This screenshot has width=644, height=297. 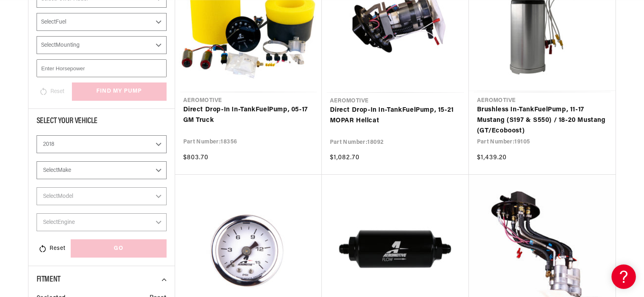 What do you see at coordinates (102, 144) in the screenshot?
I see `select: Year` at bounding box center [102, 144].